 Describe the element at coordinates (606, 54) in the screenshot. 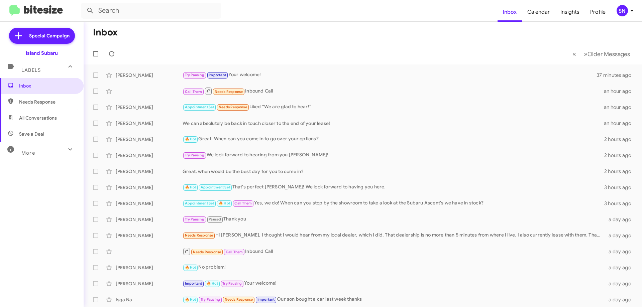

I see `button: Next` at that location.